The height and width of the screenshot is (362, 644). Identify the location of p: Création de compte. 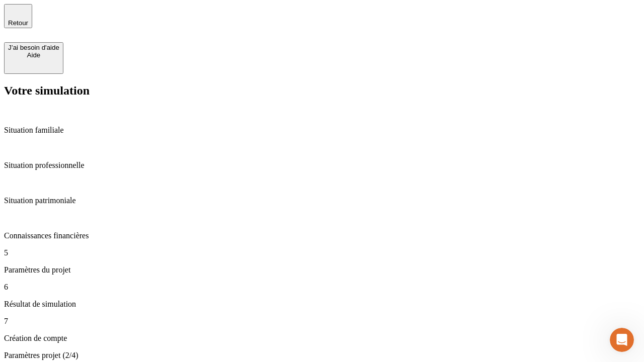
(322, 338).